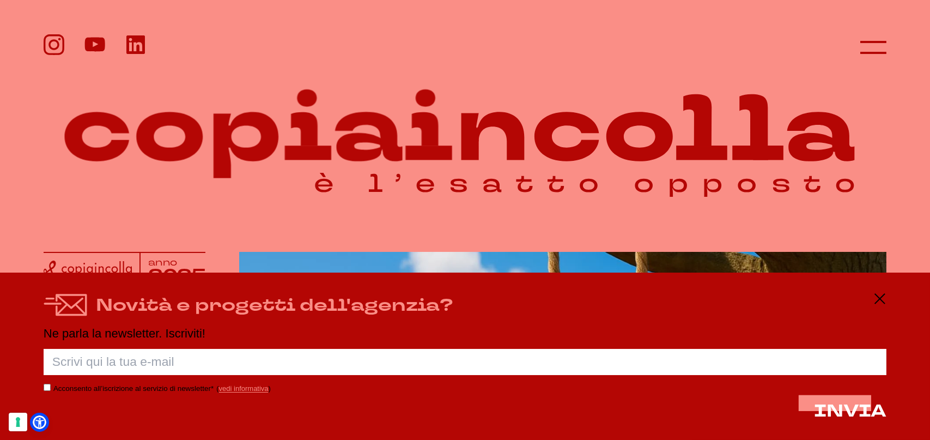 The height and width of the screenshot is (440, 930). What do you see at coordinates (850, 410) in the screenshot?
I see `span: INVIA` at bounding box center [850, 410].